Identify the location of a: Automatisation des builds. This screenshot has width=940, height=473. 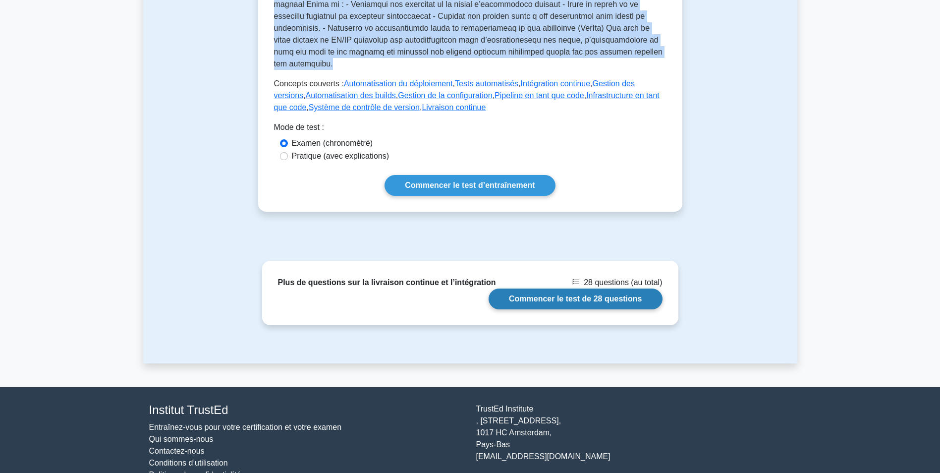
(351, 95).